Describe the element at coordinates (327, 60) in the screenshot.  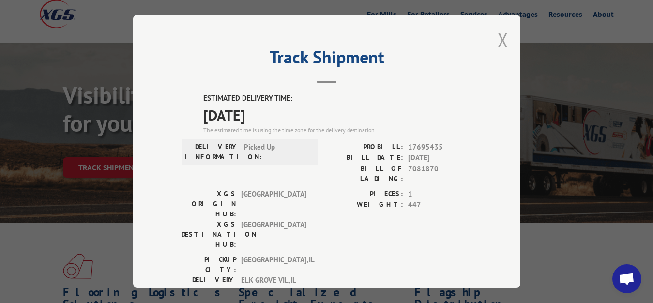
I see `h2: Track Shipment` at that location.